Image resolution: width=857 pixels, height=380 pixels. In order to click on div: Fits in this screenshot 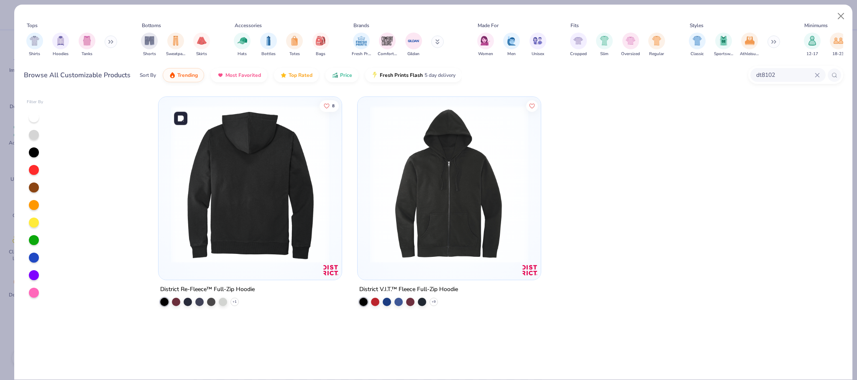, I will do `click(574, 26)`.